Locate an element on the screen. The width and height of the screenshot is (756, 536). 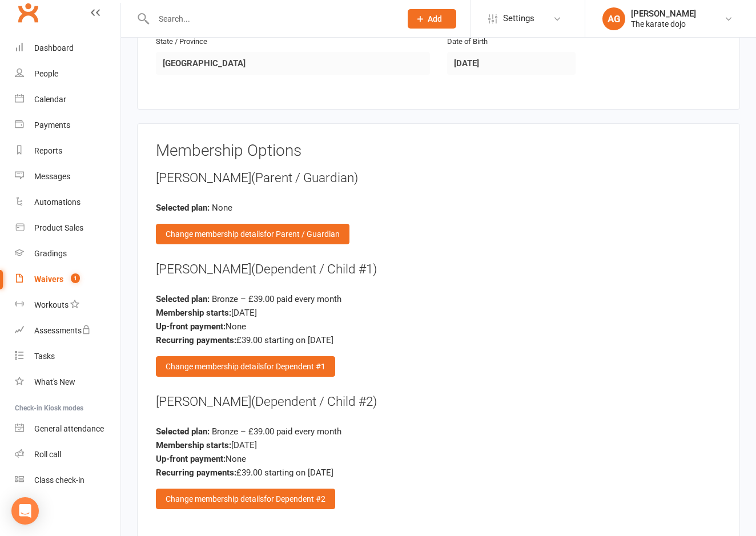
a: What's New is located at coordinates (68, 382).